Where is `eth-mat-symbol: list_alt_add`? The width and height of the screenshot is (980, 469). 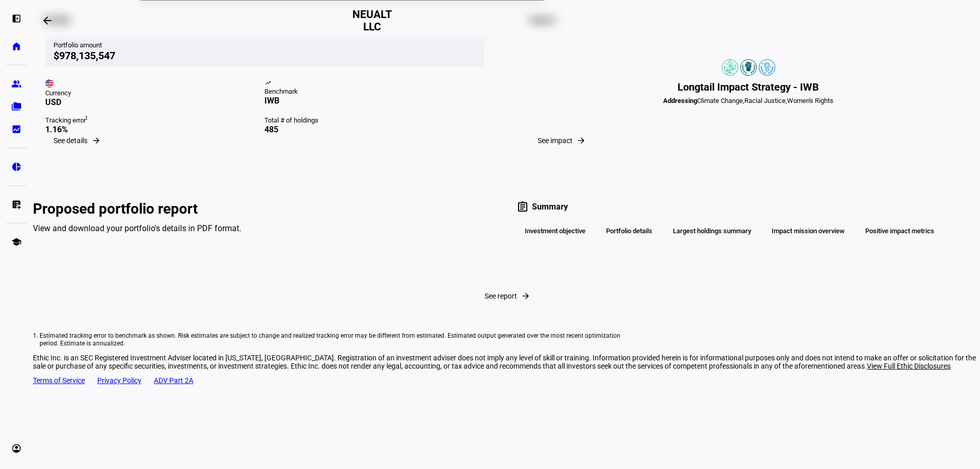
eth-mat-symbol: list_alt_add is located at coordinates (17, 204).